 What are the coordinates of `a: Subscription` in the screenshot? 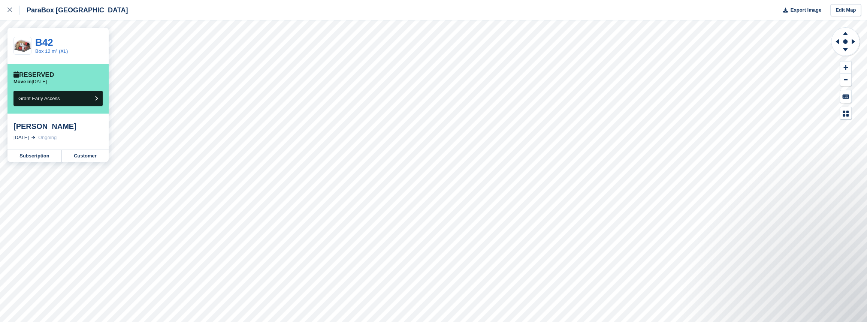 It's located at (34, 156).